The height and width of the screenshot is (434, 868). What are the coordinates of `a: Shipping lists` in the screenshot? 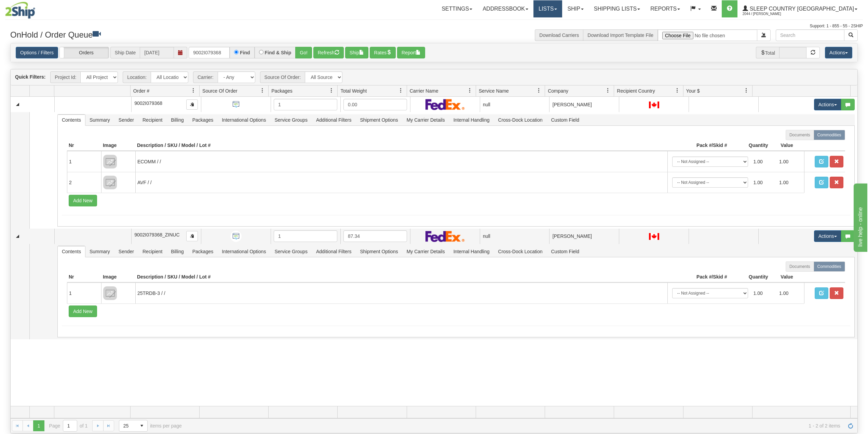 It's located at (617, 9).